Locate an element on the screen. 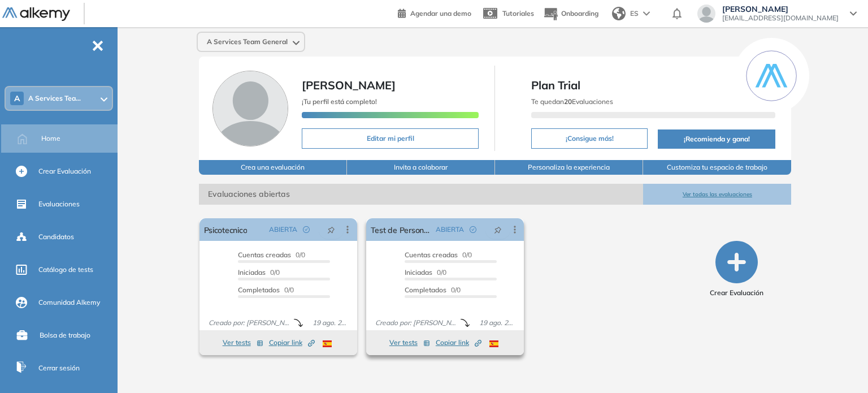 This screenshot has height=393, width=868. button: Editar mi perfil is located at coordinates (390, 138).